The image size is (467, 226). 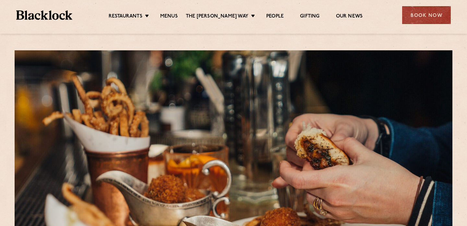 What do you see at coordinates (126, 17) in the screenshot?
I see `a: Restaurants` at bounding box center [126, 17].